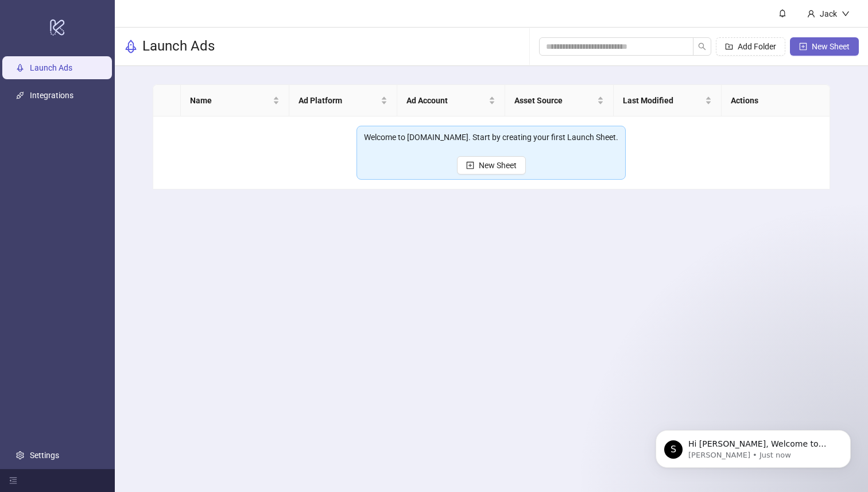 This screenshot has height=492, width=868. I want to click on th: Ad Platform, so click(343, 101).